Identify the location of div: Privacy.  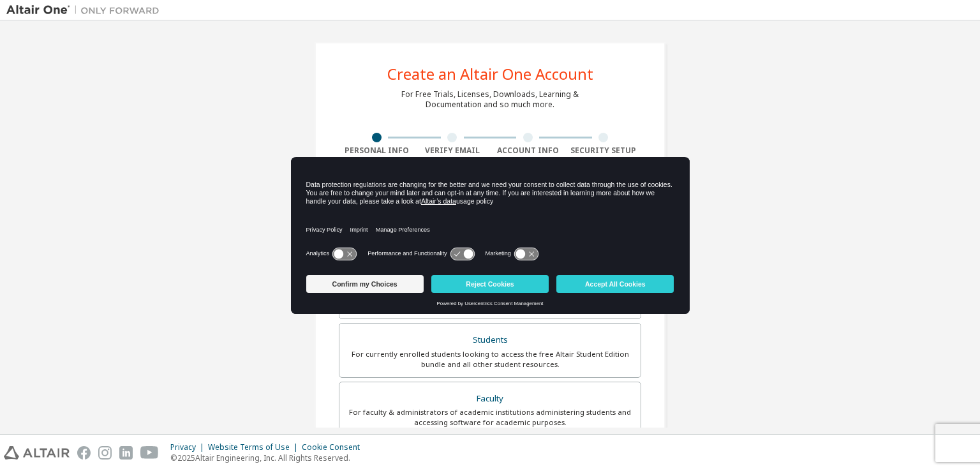
(188, 447).